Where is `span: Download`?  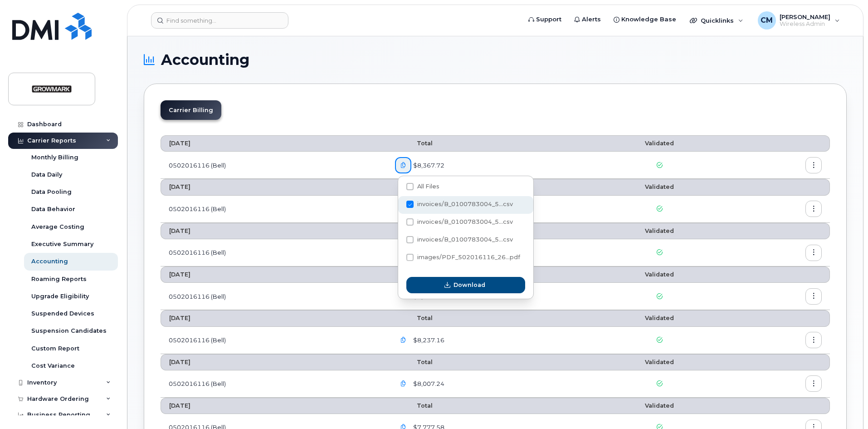 span: Download is located at coordinates (469, 285).